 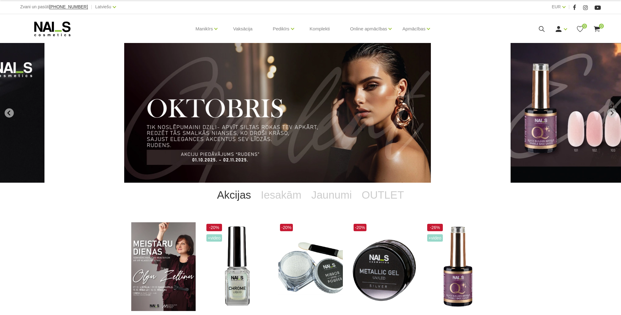 I want to click on li: 1 of 11, so click(x=310, y=113).